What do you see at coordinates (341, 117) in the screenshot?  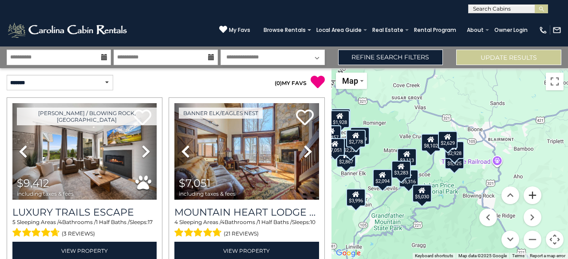 I see `div: $1,995` at bounding box center [341, 117].